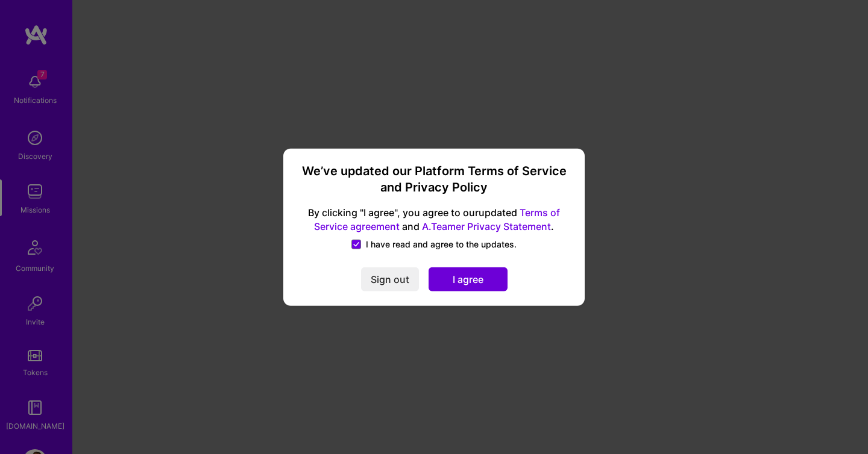 This screenshot has width=868, height=454. What do you see at coordinates (434, 220) in the screenshot?
I see `span: By clicking "I agree", you agree to our updated and .` at bounding box center [434, 220].